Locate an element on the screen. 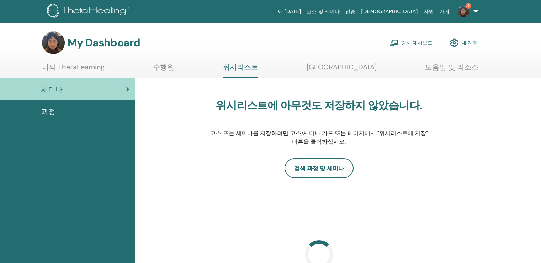  a: 자원 is located at coordinates (429, 11).